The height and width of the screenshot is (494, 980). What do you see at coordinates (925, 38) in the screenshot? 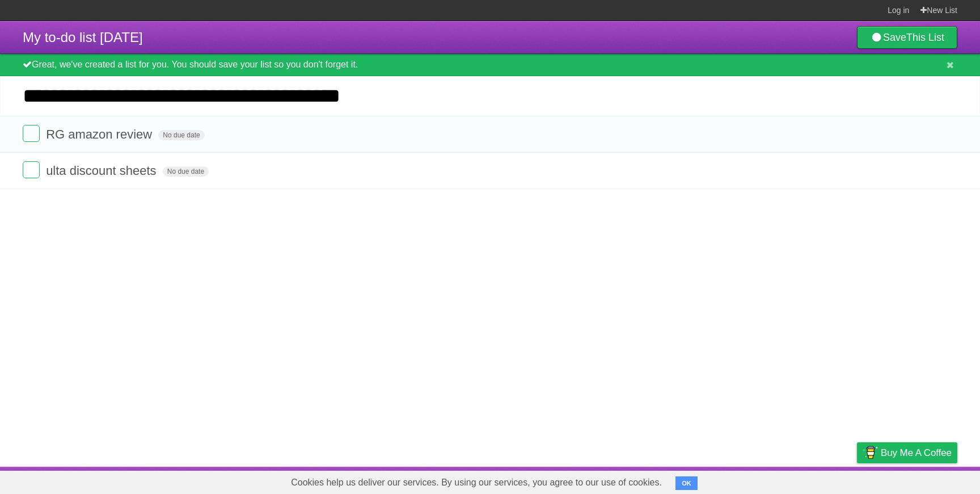
I see `b: This List` at bounding box center [925, 38].